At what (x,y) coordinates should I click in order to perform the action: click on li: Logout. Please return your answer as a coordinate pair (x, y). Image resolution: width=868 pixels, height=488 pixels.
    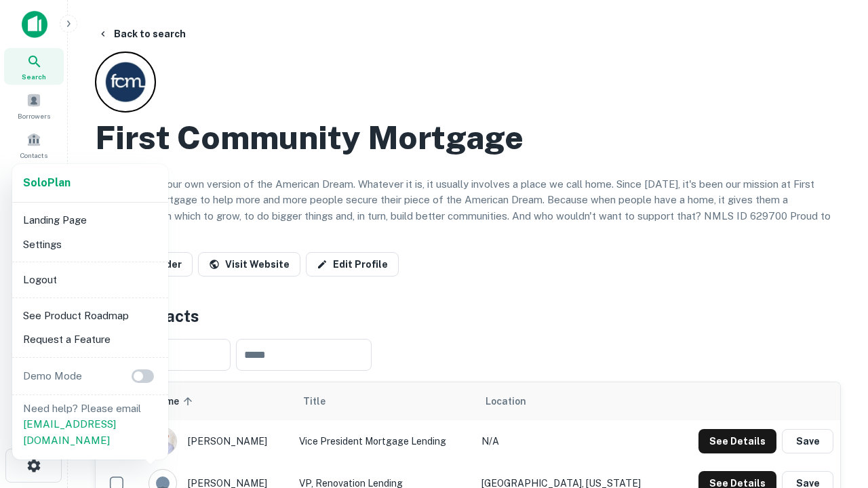
    Looking at the image, I should click on (90, 280).